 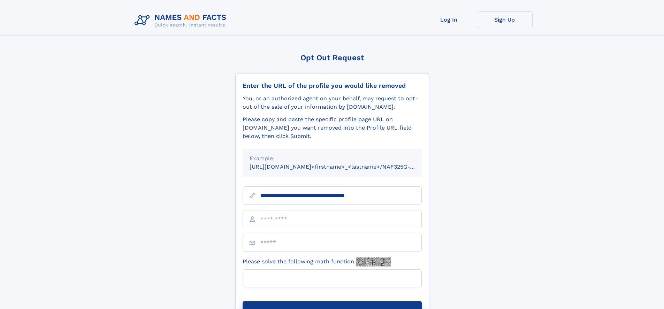 I want to click on div: You, or an authorized agent on your behalf, may request to opt-out of the sale of your informatio..., so click(x=332, y=103).